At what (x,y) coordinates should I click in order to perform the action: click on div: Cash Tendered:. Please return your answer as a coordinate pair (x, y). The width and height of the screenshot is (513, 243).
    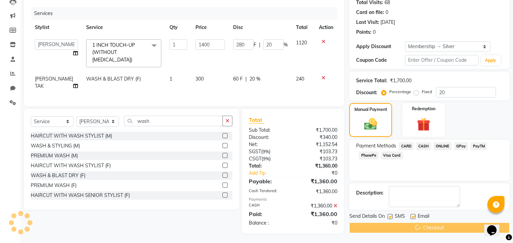
    Looking at the image, I should click on (268, 192).